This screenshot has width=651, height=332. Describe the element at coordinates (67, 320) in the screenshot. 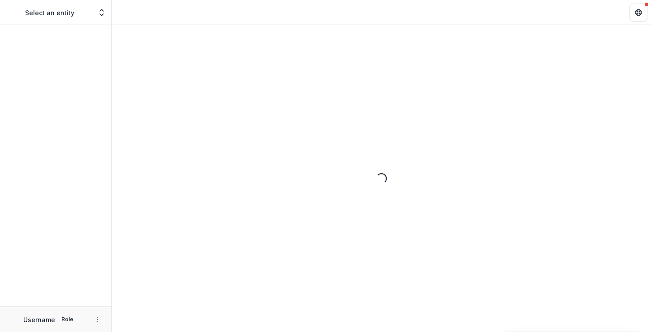

I see `p: Role` at that location.